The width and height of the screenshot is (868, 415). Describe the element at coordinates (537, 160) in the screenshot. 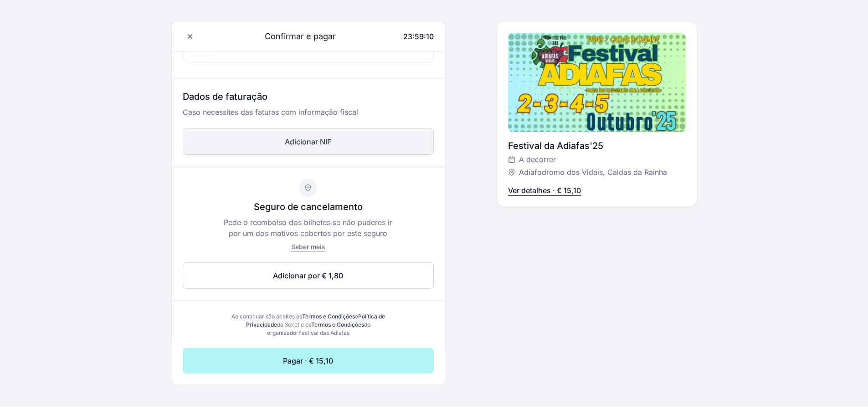

I see `span: A decorrer` at that location.